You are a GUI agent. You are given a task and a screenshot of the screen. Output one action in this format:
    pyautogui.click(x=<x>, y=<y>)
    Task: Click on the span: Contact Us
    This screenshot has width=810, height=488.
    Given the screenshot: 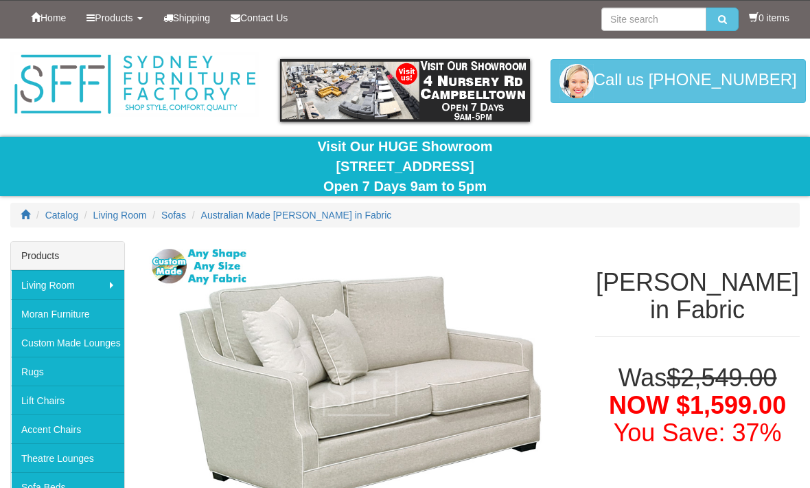 What is the action you would take?
    pyautogui.click(x=264, y=18)
    